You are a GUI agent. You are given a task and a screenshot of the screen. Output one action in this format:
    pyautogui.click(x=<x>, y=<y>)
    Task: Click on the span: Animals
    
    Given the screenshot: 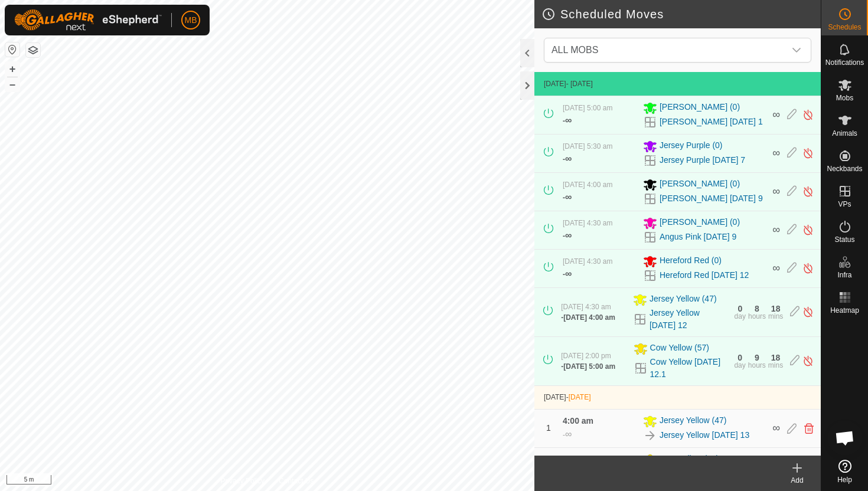 What is the action you would take?
    pyautogui.click(x=844, y=134)
    